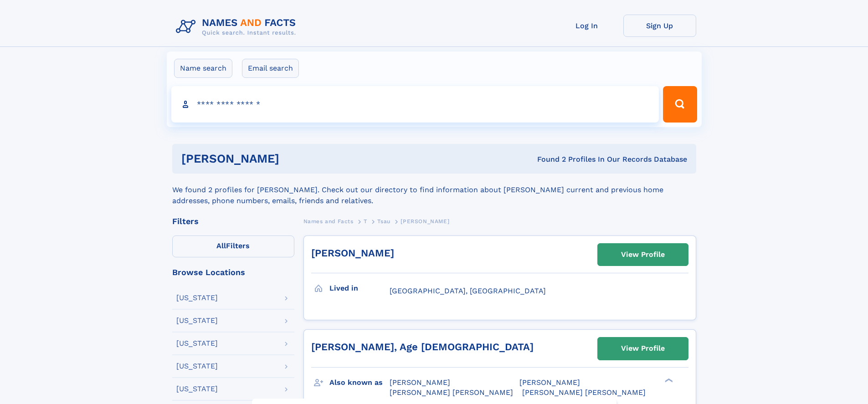 The image size is (868, 404). I want to click on label: Email search, so click(270, 68).